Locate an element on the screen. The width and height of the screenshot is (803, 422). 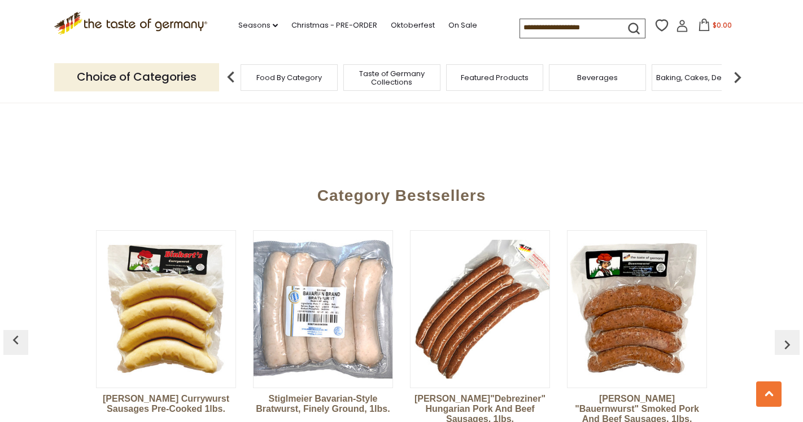
a: Food By Category is located at coordinates (289, 77).